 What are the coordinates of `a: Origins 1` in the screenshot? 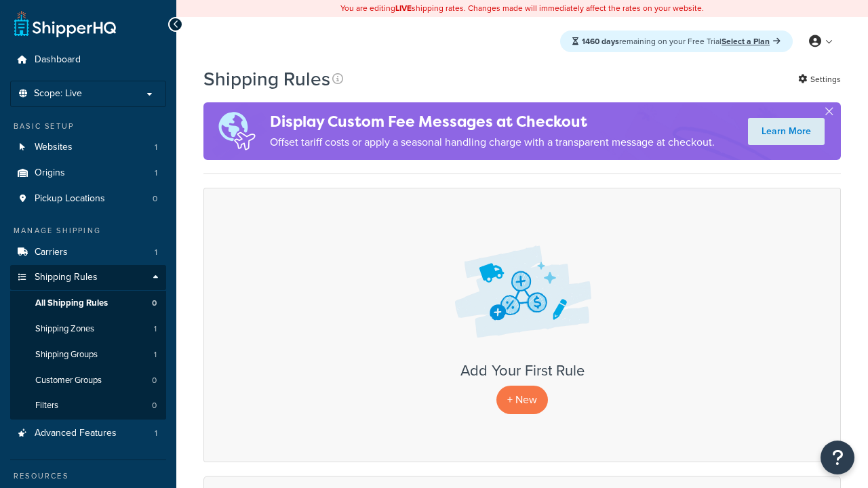 It's located at (88, 173).